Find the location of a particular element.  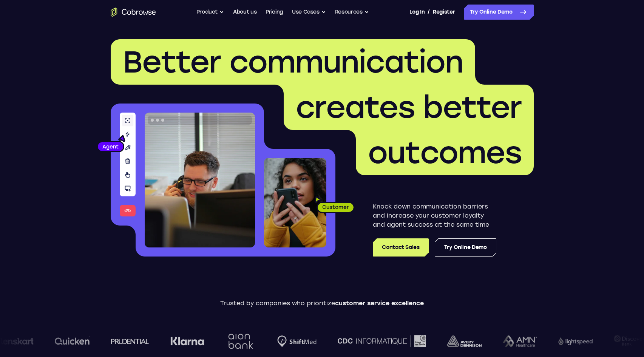

img: prudential is located at coordinates (129, 342).